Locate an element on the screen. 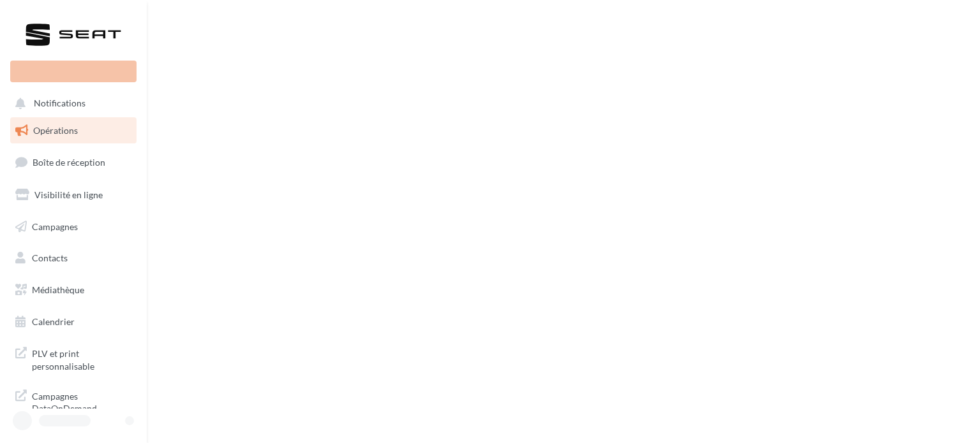  span: Opérations is located at coordinates (56, 130).